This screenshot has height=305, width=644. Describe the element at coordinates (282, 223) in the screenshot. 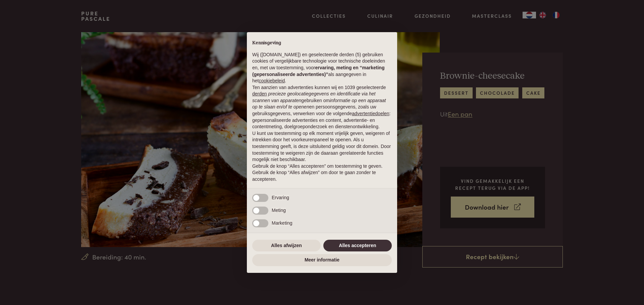

I see `span: Marketing` at that location.